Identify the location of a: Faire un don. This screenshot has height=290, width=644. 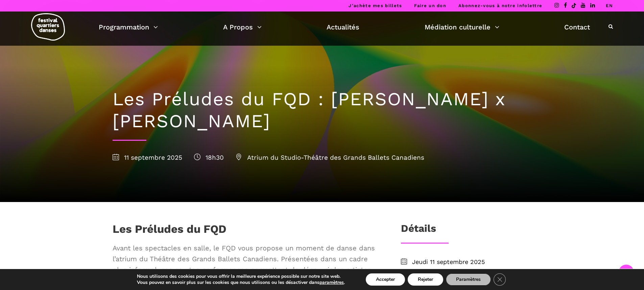
(430, 5).